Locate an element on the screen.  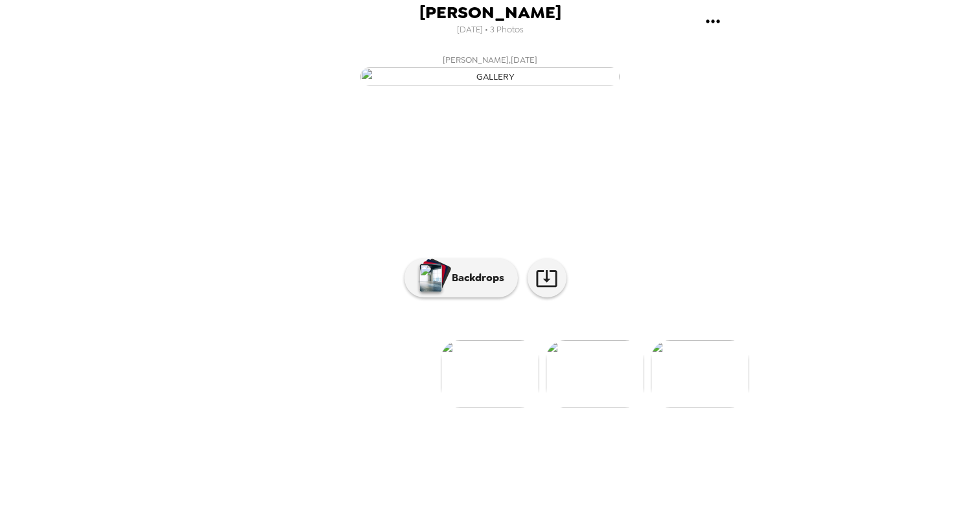
button: Backdrops is located at coordinates (461, 278).